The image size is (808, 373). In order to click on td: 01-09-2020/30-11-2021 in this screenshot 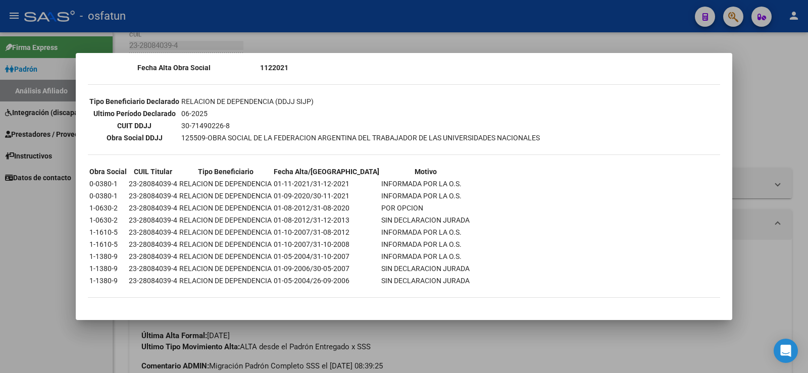, I will do `click(326, 196)`.